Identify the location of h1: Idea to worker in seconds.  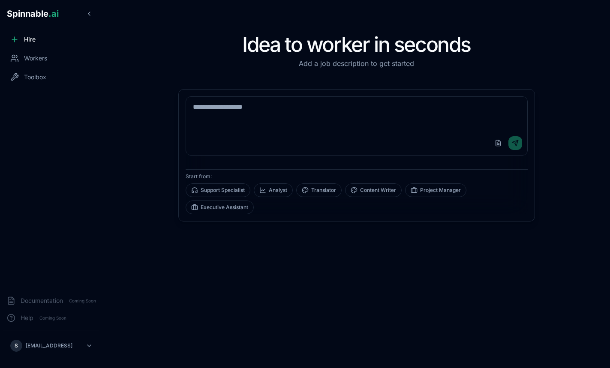
(356, 45).